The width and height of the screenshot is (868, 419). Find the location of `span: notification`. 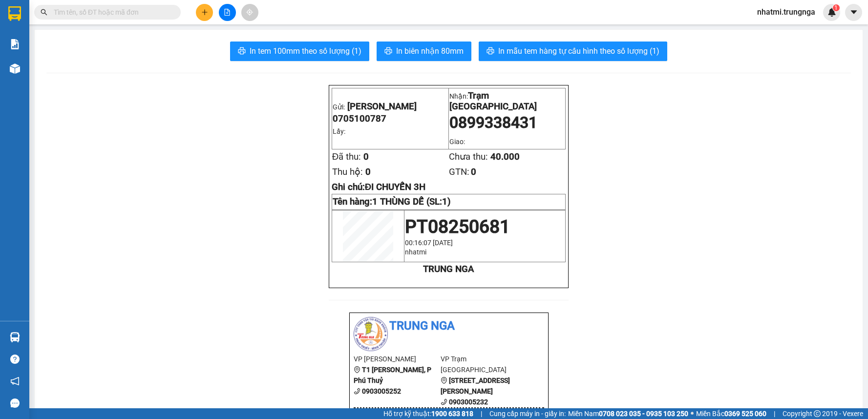

span: notification is located at coordinates (14, 381).